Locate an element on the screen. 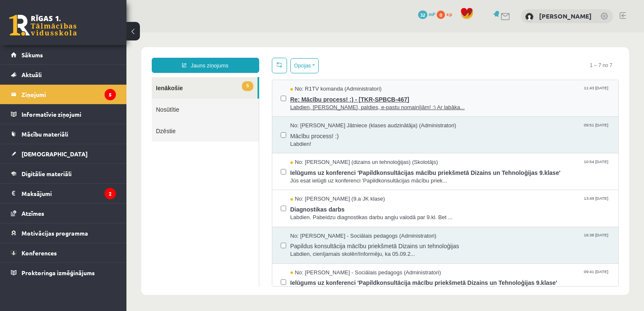 The image size is (644, 311). i: 5 is located at coordinates (110, 94).